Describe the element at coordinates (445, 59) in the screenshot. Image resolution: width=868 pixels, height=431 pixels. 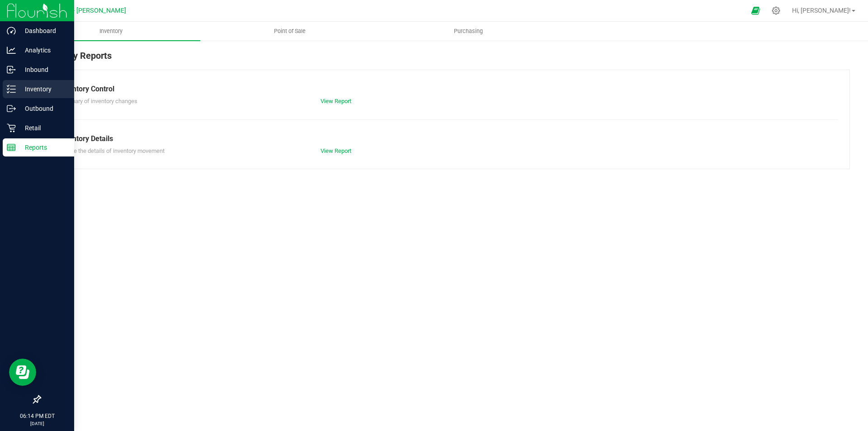
I see `div: Inventory Reports` at that location.